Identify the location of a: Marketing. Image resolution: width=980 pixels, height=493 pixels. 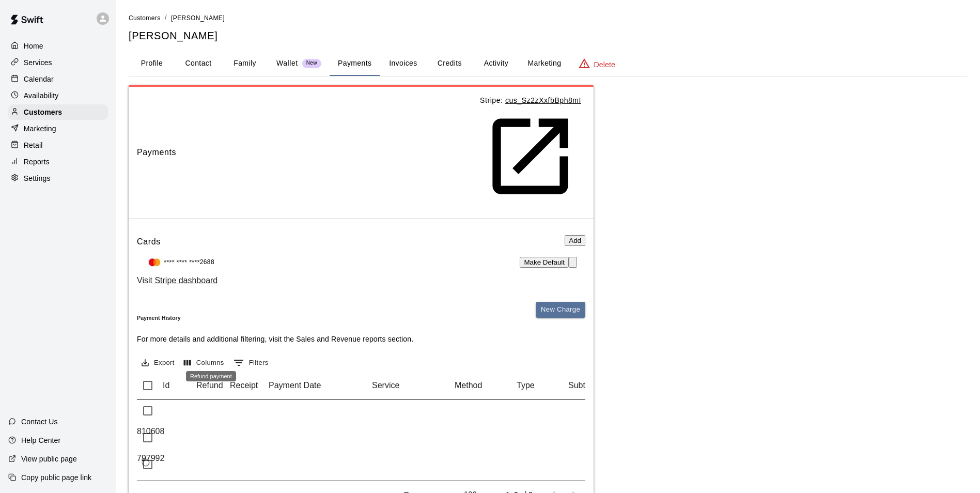
(58, 129).